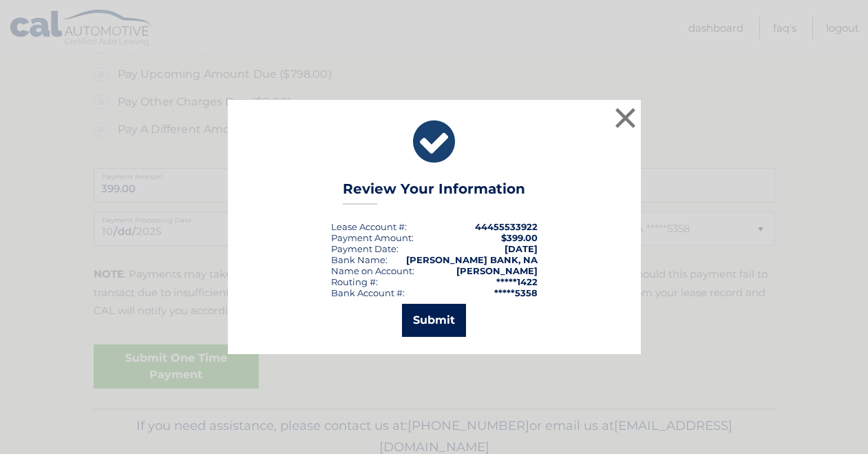  Describe the element at coordinates (364, 249) in the screenshot. I see `span: Payment Date` at that location.